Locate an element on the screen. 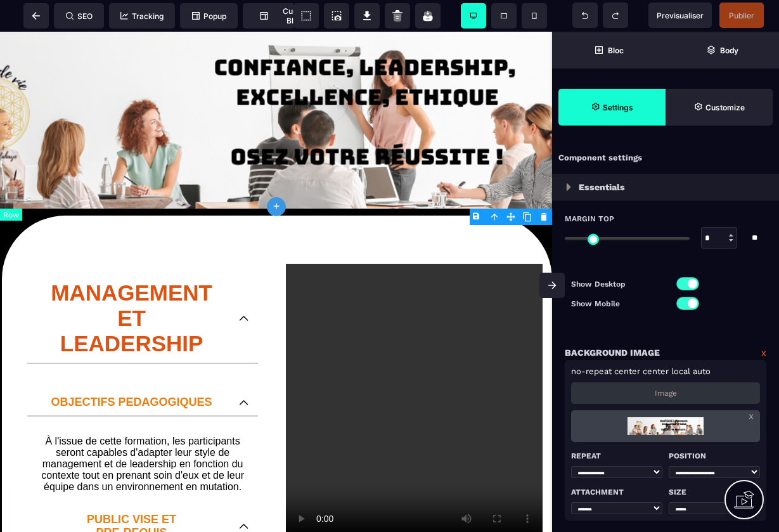 This screenshot has height=532, width=779. strong: Settings is located at coordinates (618, 107).